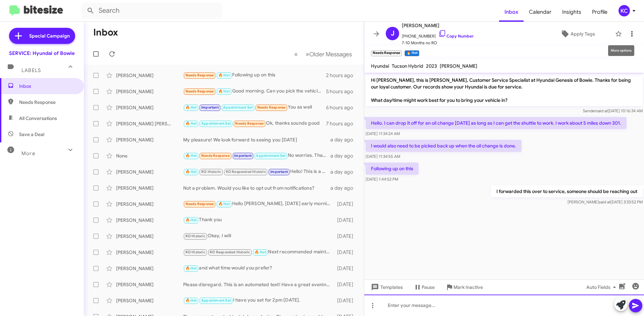 This screenshot has height=316, width=644. I want to click on button: Previous, so click(296, 54).